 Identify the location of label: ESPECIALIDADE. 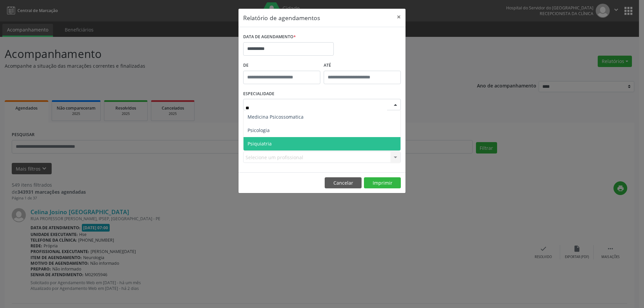
(258, 94).